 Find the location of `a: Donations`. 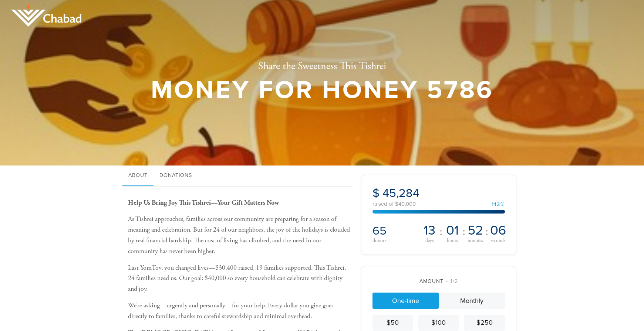

a: Donations is located at coordinates (176, 175).